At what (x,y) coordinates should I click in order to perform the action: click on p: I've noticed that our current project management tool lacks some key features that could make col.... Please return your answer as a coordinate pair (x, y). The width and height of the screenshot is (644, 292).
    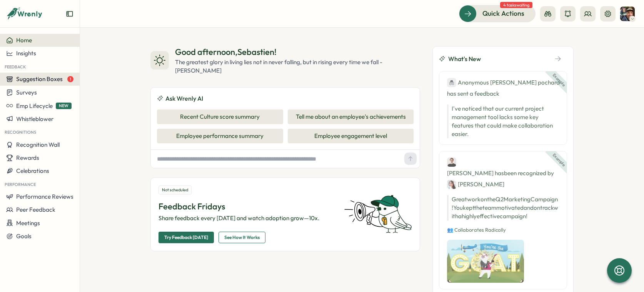
    Looking at the image, I should click on (505, 121).